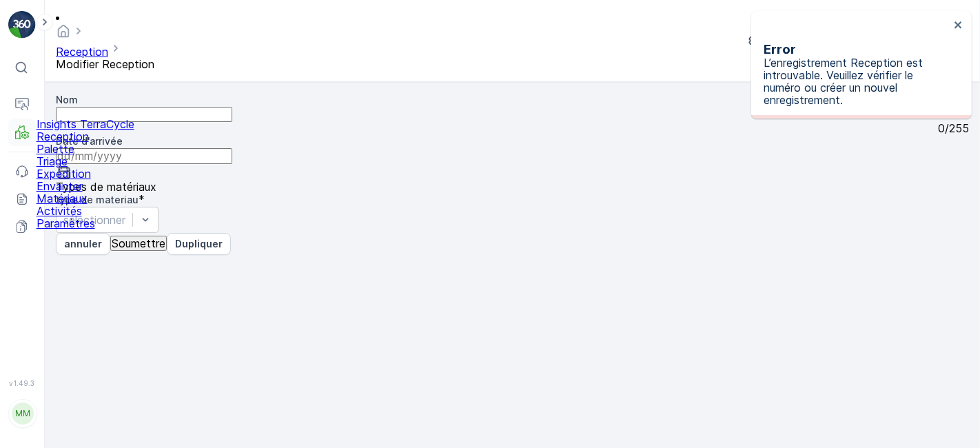  I want to click on p: Expédition, so click(85, 174).